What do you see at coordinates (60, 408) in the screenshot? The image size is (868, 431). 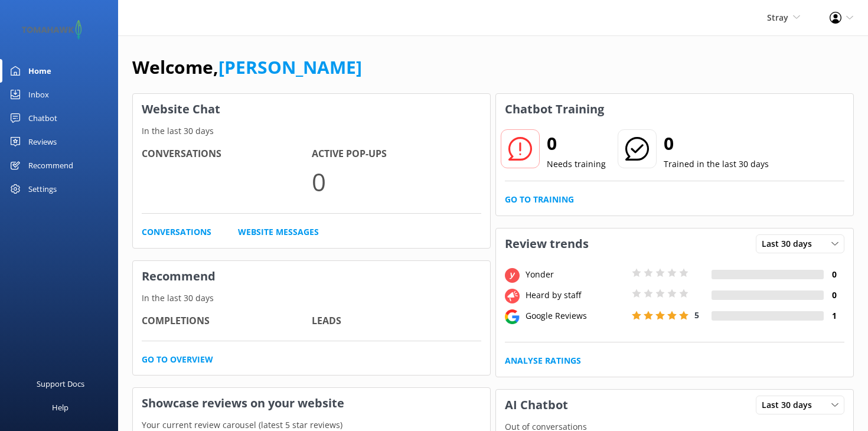 I see `div: Help` at bounding box center [60, 408].